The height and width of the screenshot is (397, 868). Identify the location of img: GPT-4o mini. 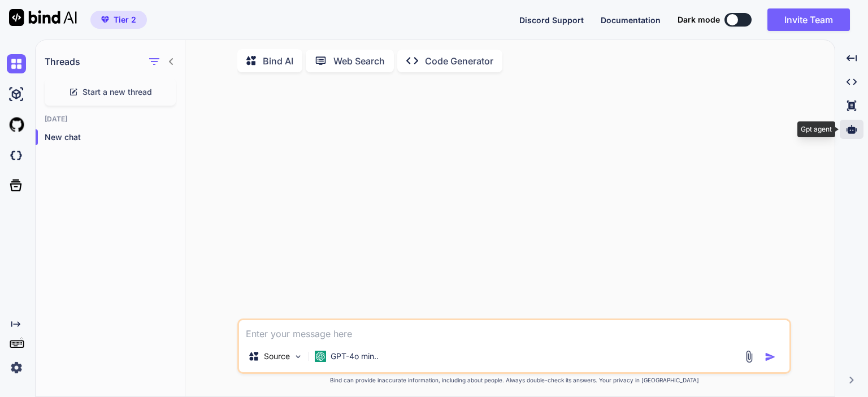
(321, 357).